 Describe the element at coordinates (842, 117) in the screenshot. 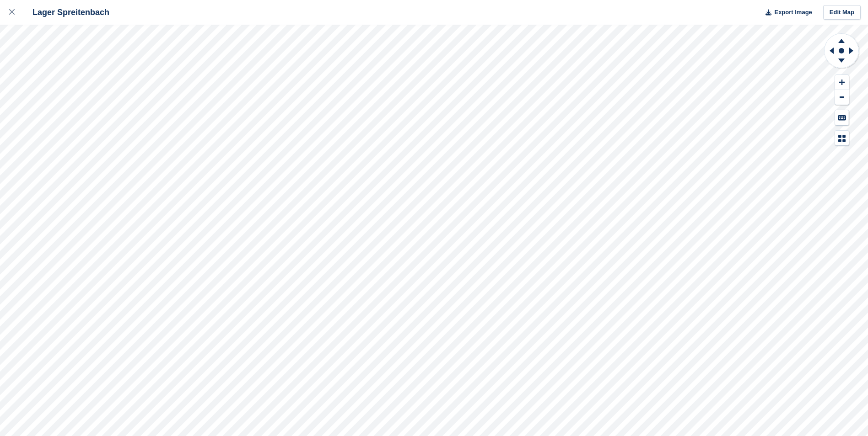

I see `button: Keyboard Shortcuts` at that location.